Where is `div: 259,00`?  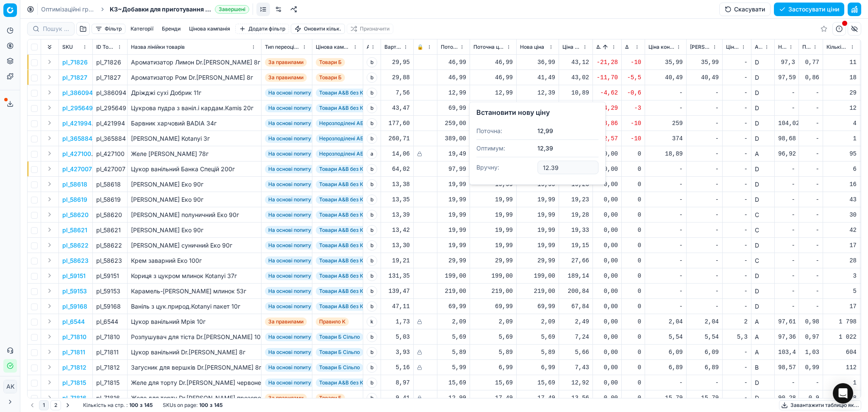 div: 259,00 is located at coordinates (454, 124).